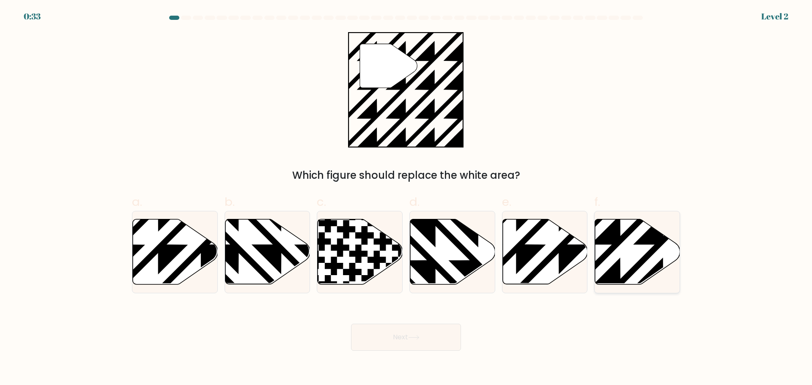 The image size is (812, 385). What do you see at coordinates (32, 16) in the screenshot?
I see `div: 0:33` at bounding box center [32, 16].